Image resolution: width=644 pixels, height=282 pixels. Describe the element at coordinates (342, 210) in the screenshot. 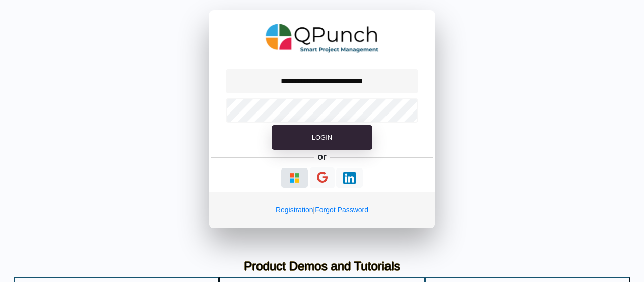

I see `a: Forgot Password` at that location.